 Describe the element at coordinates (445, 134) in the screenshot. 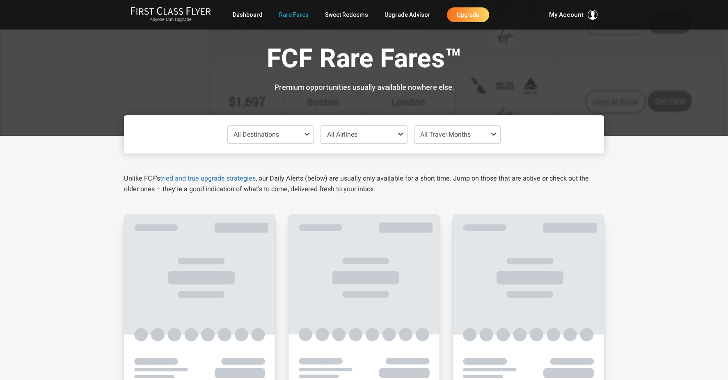

I see `span: All Travel Months` at that location.